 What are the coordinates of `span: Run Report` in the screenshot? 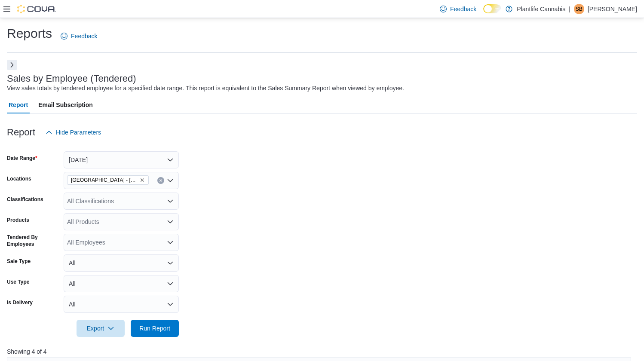 It's located at (155, 328).